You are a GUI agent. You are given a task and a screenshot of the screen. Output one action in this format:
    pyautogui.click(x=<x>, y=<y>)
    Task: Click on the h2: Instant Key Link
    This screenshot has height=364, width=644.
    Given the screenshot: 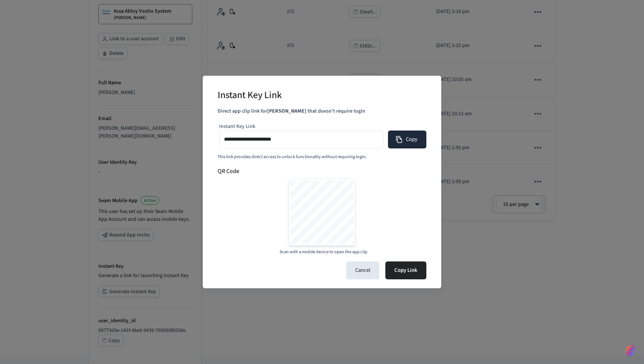 What is the action you would take?
    pyautogui.click(x=250, y=96)
    